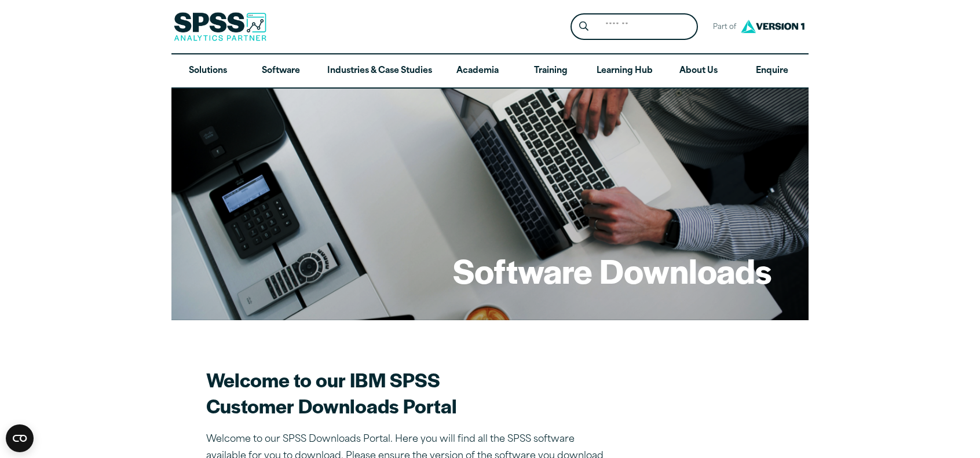 This screenshot has height=458, width=980. Describe the element at coordinates (699, 71) in the screenshot. I see `a: About Us` at that location.